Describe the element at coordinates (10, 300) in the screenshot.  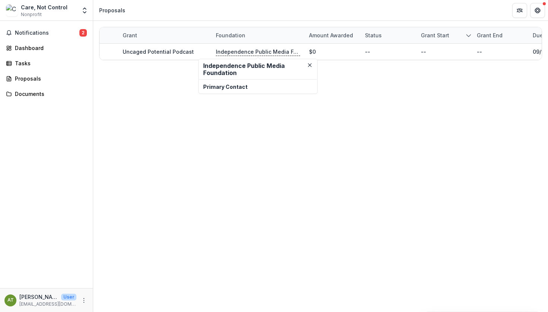
I see `div: Autumn Talley` at that location.